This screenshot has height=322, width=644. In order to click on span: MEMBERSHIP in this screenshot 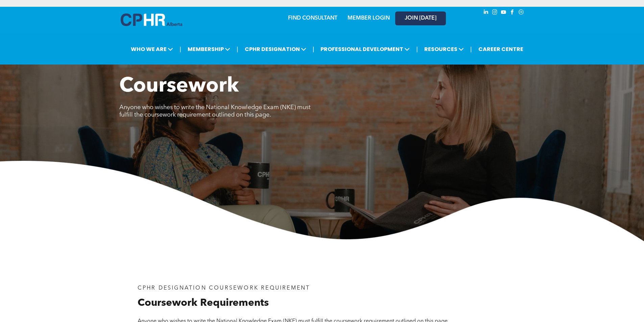, I will do `click(209, 49)`.